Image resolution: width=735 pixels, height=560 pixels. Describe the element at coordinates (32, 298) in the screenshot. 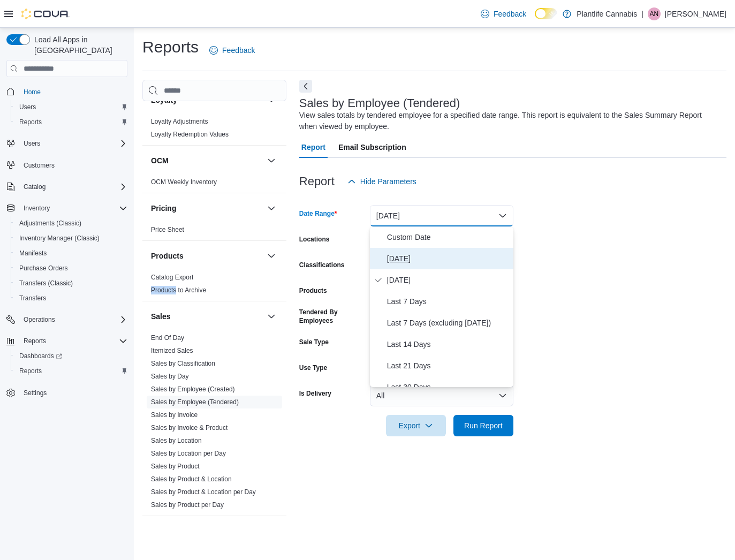

I see `a: Transfers` at that location.